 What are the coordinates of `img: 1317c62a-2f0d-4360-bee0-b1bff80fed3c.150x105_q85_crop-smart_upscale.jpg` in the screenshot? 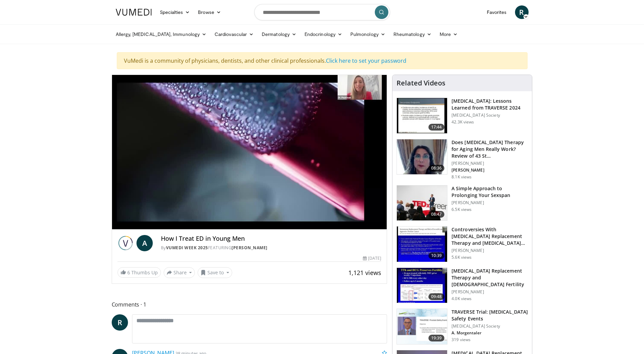 It's located at (422, 115).